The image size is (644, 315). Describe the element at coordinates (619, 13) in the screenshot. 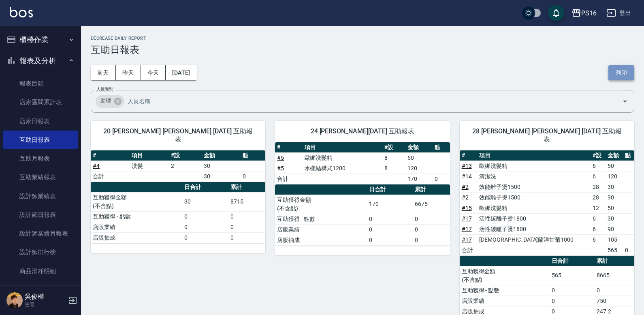

I see `button: 登出` at that location.